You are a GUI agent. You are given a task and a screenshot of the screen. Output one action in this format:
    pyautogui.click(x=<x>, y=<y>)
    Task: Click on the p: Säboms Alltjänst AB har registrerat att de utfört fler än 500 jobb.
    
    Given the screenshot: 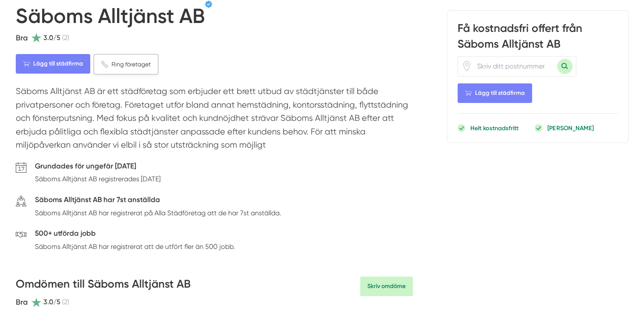 What is the action you would take?
    pyautogui.click(x=135, y=246)
    